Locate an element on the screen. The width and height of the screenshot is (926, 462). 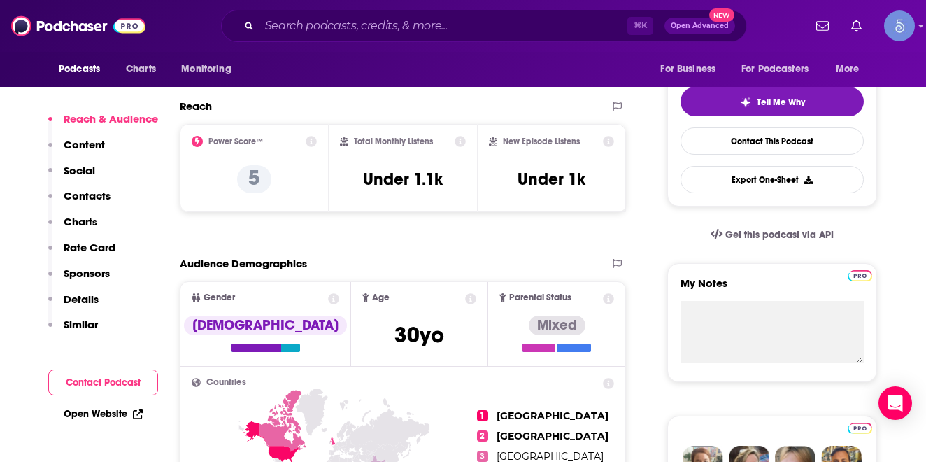
img: Podchaser - Follow, Share and Rate Podcasts is located at coordinates (78, 26).